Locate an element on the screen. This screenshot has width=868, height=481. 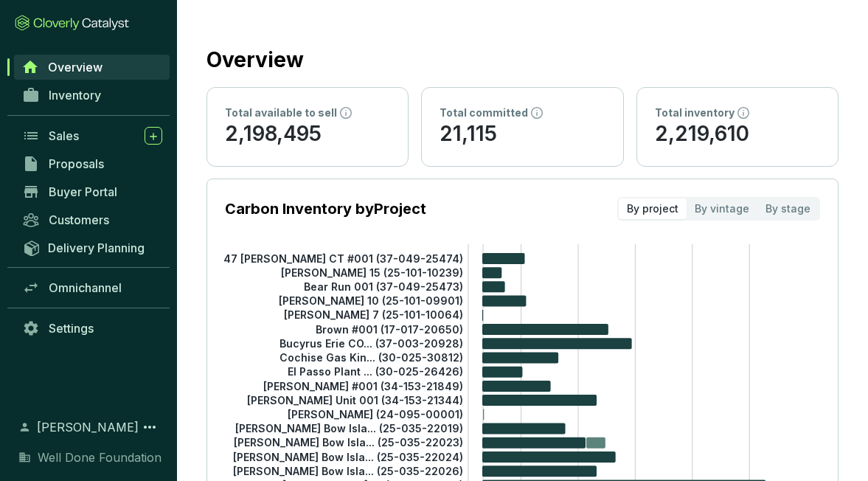
span: Settings is located at coordinates (71, 328).